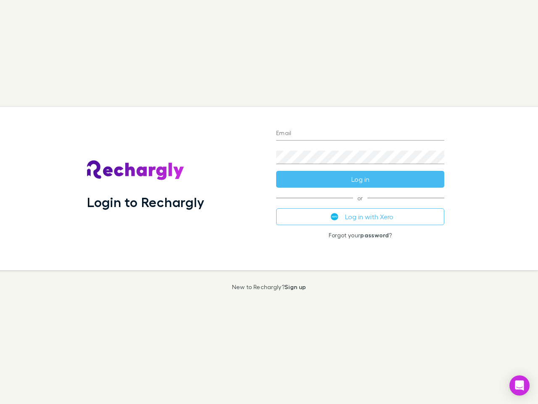 This screenshot has height=404, width=538. Describe the element at coordinates (146, 202) in the screenshot. I see `h1: Login to Rechargly` at that location.